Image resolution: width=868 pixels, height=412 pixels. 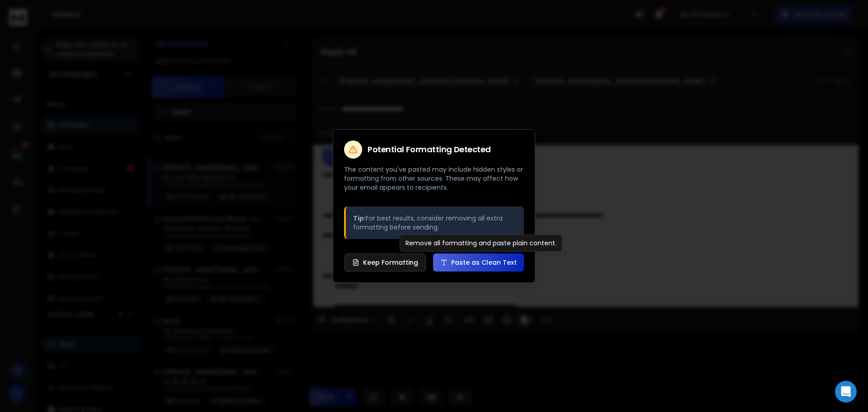 What do you see at coordinates (478, 262) in the screenshot?
I see `button: Paste as Clean Text` at bounding box center [478, 262].